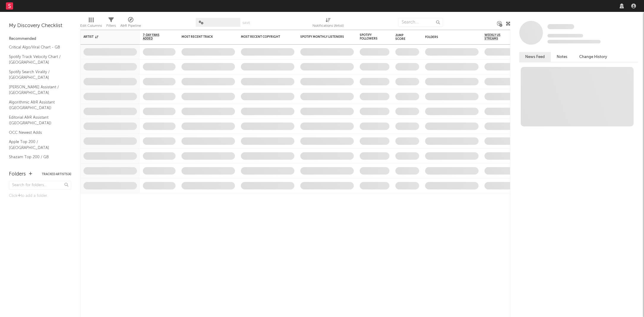 This screenshot has width=644, height=317. What do you see at coordinates (535, 57) in the screenshot?
I see `button: News Feed` at bounding box center [535, 57].